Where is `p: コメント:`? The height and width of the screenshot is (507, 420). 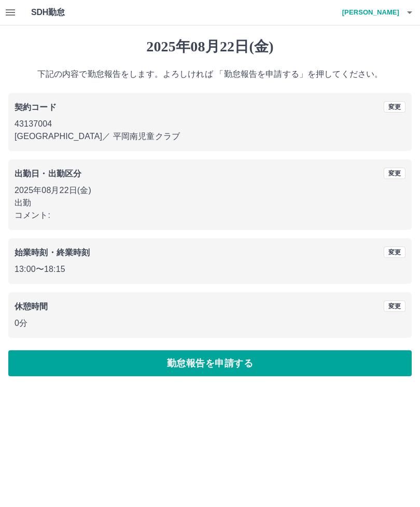 p: コメント: is located at coordinates (210, 215).